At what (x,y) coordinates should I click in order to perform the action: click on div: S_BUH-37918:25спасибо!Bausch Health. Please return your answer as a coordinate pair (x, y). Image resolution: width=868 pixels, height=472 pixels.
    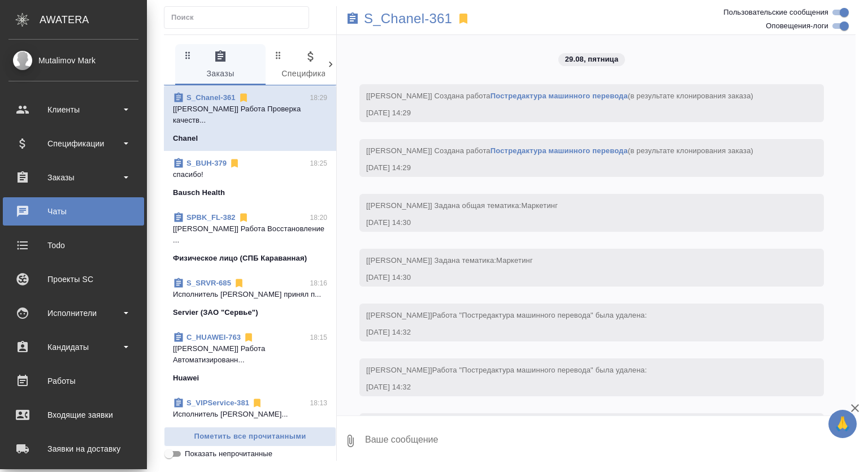
    Looking at the image, I should click on (250, 178).